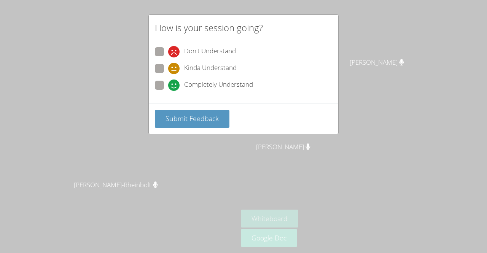 This screenshot has height=253, width=487. I want to click on button: Submit Feedback, so click(192, 119).